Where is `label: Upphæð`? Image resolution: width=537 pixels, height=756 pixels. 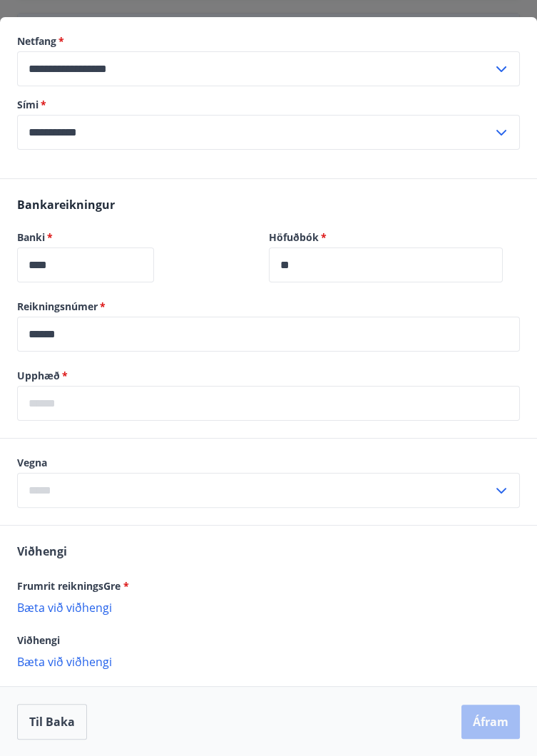
label: Upphæð is located at coordinates (268, 376).